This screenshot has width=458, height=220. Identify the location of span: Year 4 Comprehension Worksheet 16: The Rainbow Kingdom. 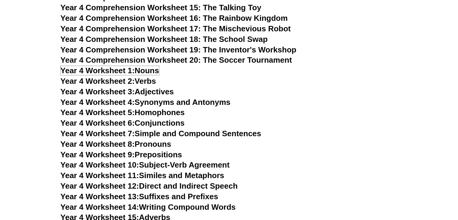
(174, 18).